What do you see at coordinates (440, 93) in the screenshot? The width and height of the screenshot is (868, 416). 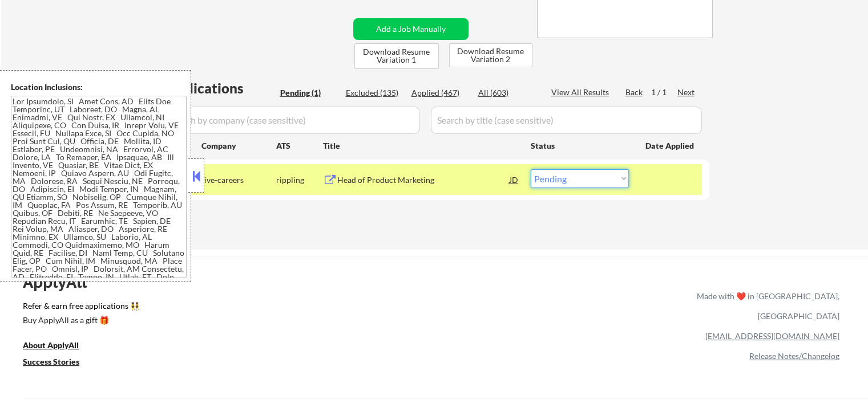 I see `div: Applied (467)` at bounding box center [440, 93].